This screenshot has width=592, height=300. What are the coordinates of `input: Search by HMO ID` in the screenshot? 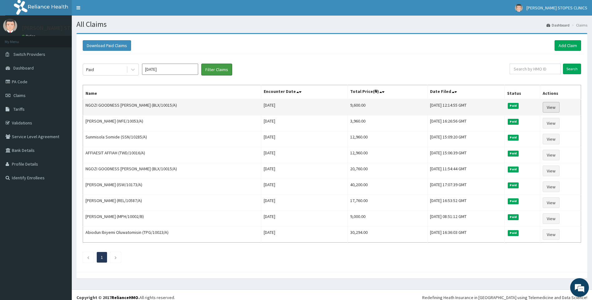 It's located at (535, 69).